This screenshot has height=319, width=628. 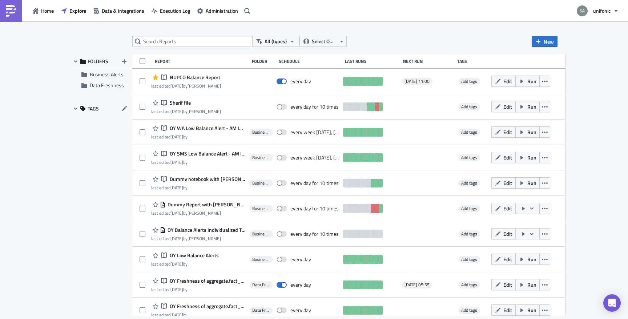 I want to click on span: Select Owner, so click(x=324, y=41).